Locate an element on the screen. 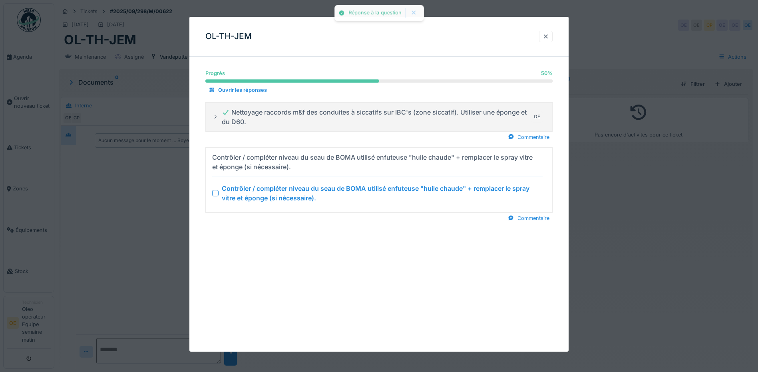 The width and height of the screenshot is (758, 372). summary: Nettoyage raccords m&f des conduites à siccatifs sur IBC's (zone siccatif). Utiliser une éponge e... is located at coordinates (379, 117).